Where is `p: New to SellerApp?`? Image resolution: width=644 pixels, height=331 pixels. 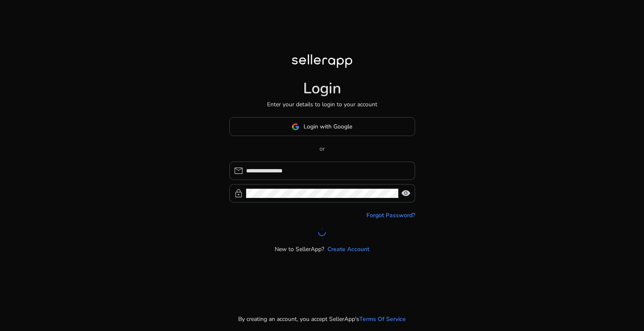
p: New to SellerApp? is located at coordinates (299, 249).